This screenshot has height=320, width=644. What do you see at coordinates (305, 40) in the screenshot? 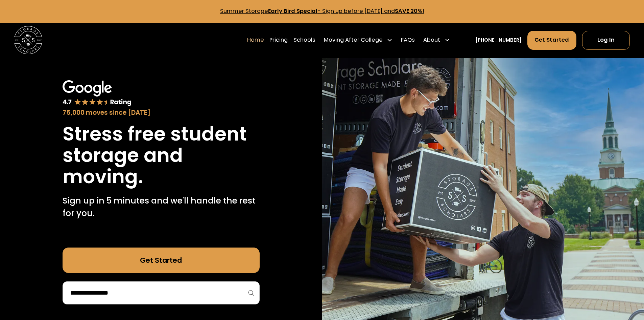
I see `a: Schools` at bounding box center [305, 40].